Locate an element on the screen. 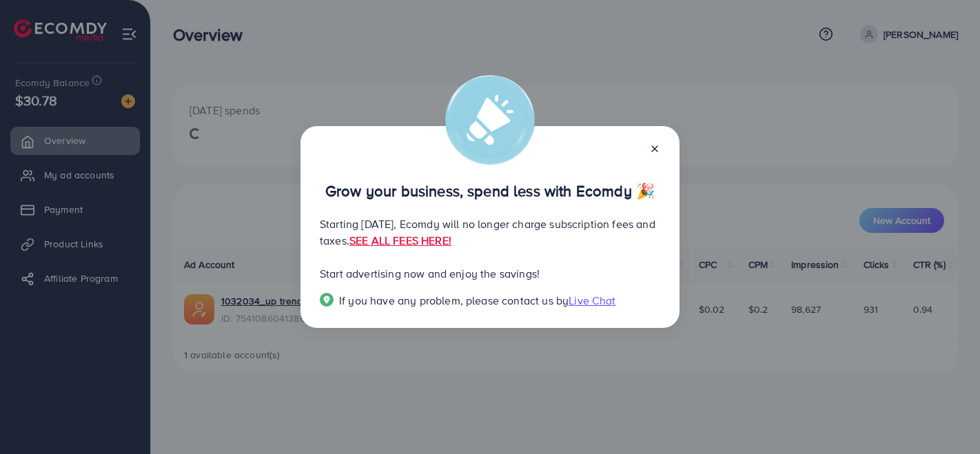 Image resolution: width=980 pixels, height=454 pixels. img: alert is located at coordinates (490, 120).